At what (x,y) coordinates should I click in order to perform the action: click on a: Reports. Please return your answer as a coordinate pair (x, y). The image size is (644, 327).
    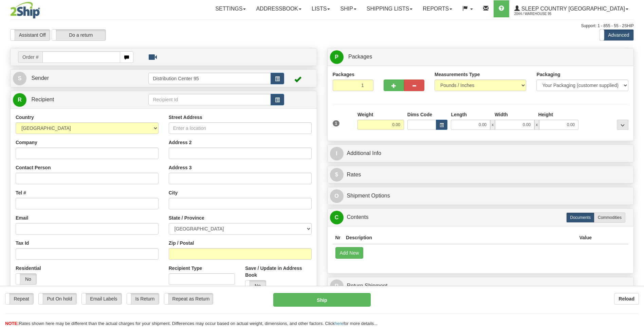
    Looking at the image, I should click on (437, 9).